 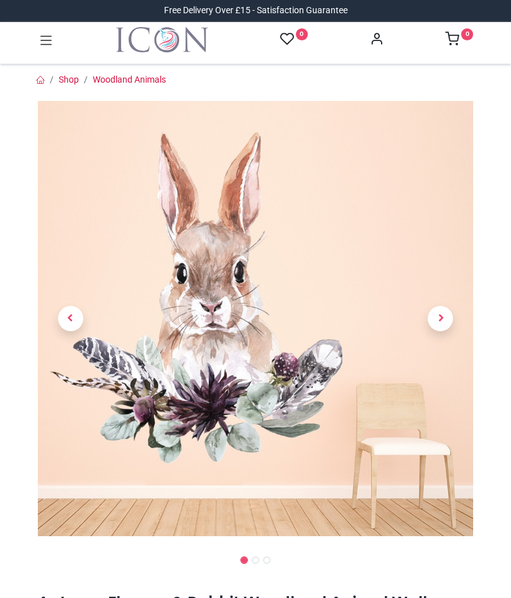 I want to click on a: Shop, so click(x=69, y=79).